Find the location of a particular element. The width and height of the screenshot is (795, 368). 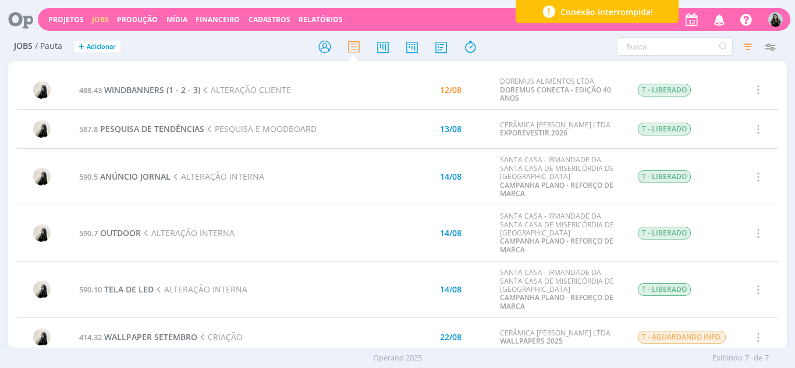

span: Jobs is located at coordinates (23, 46).